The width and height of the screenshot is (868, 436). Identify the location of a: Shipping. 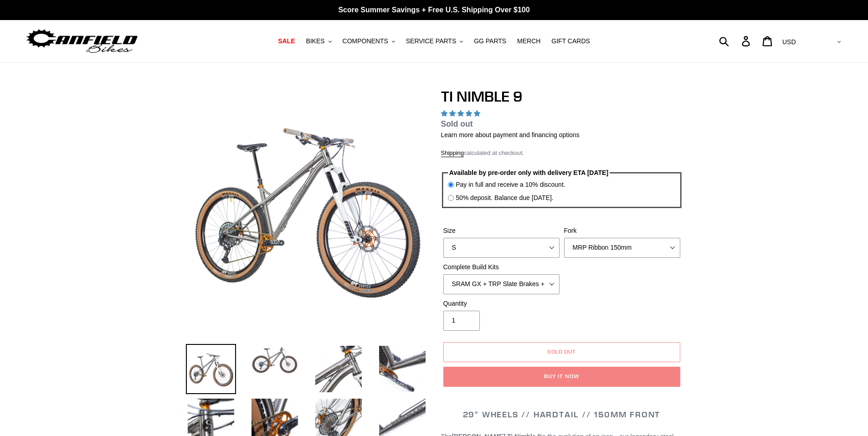
(452, 153).